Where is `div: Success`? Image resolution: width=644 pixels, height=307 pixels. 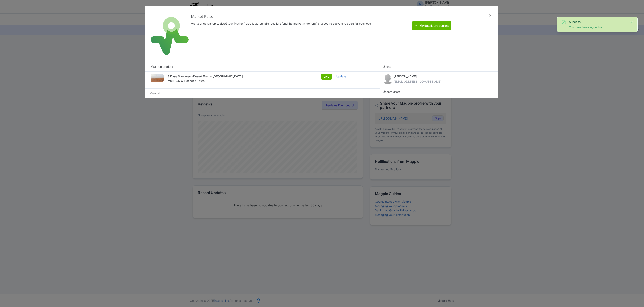
div: Success is located at coordinates (598, 22).